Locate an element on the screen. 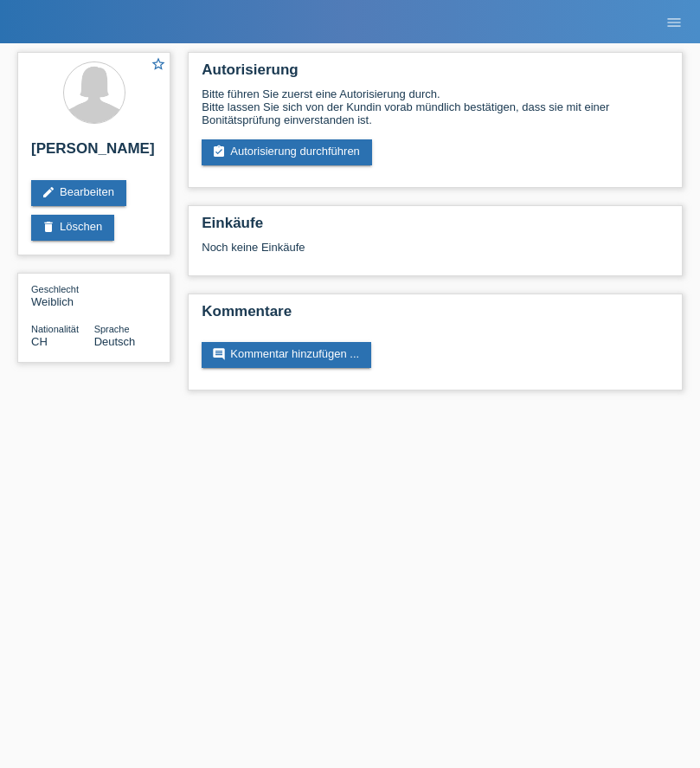 The image size is (700, 768). span: Deutsch is located at coordinates (115, 341).